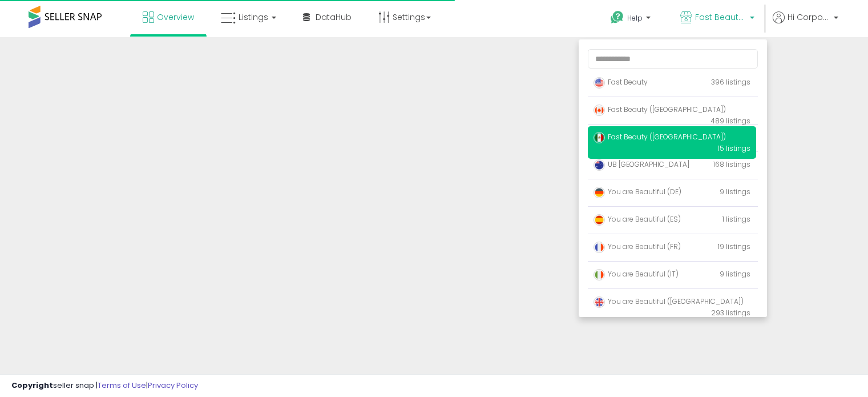 This screenshot has height=397, width=868. Describe the element at coordinates (122, 385) in the screenshot. I see `a: Terms of Use` at that location.